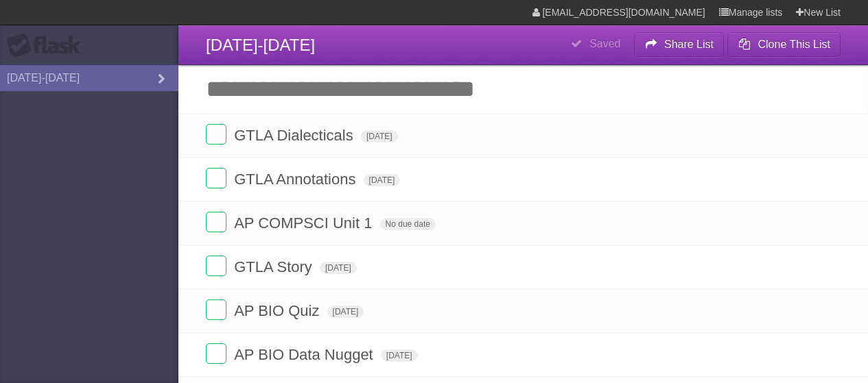 This screenshot has height=383, width=868. Describe the element at coordinates (278, 311) in the screenshot. I see `span: AP BIO Quiz` at that location.